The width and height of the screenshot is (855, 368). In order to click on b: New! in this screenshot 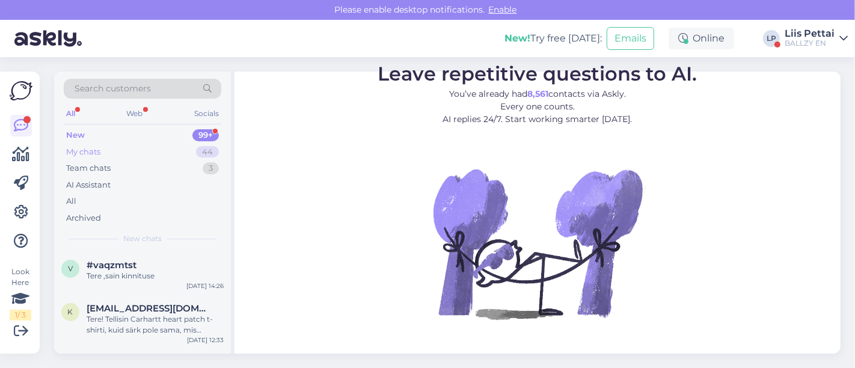, I will do `click(517, 38)`.